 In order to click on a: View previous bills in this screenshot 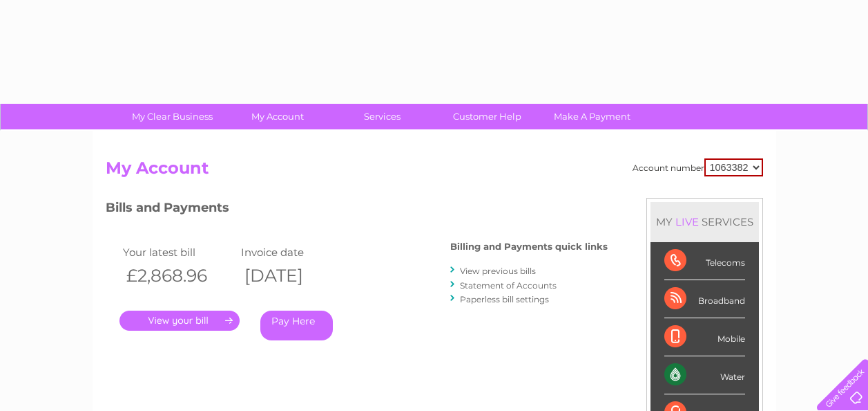, I will do `click(498, 271)`.